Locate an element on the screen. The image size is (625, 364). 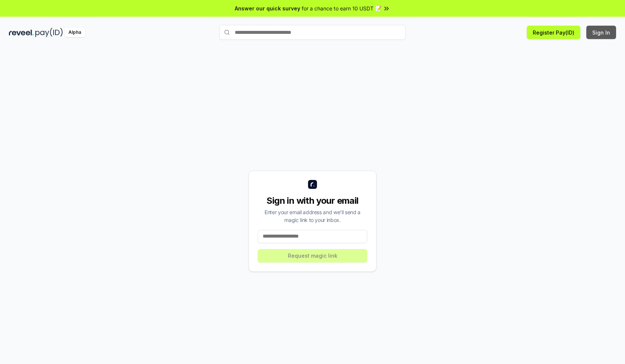
button: Sign In is located at coordinates (601, 33).